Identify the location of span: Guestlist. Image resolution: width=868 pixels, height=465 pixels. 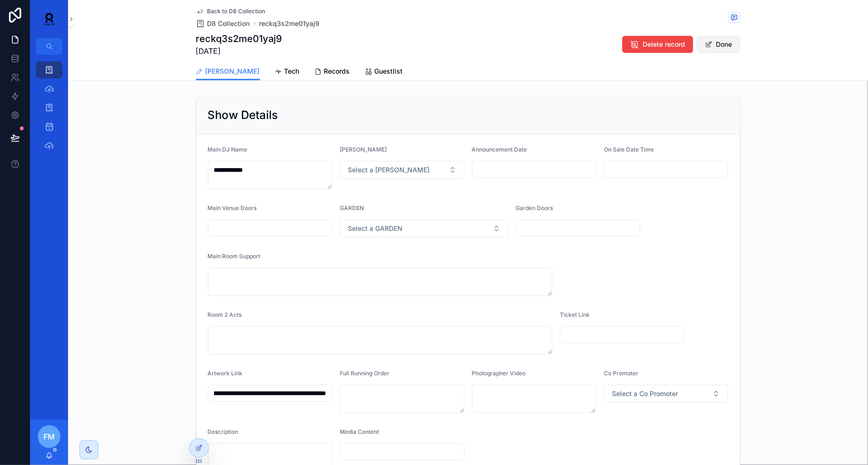
(389, 71).